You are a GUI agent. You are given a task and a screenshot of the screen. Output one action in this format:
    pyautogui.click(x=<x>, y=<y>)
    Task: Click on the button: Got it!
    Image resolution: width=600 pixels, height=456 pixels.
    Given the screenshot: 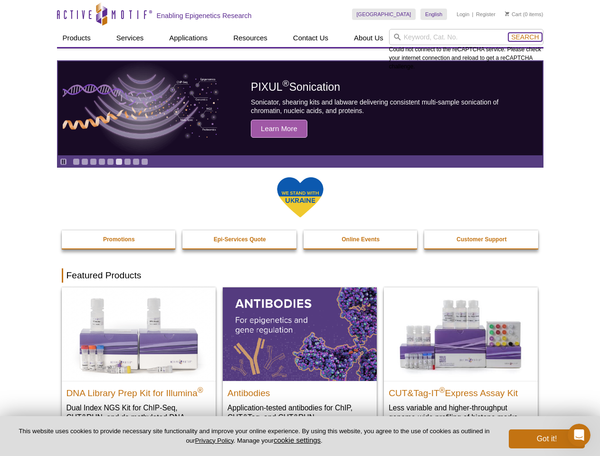 What is the action you would take?
    pyautogui.click(x=547, y=439)
    